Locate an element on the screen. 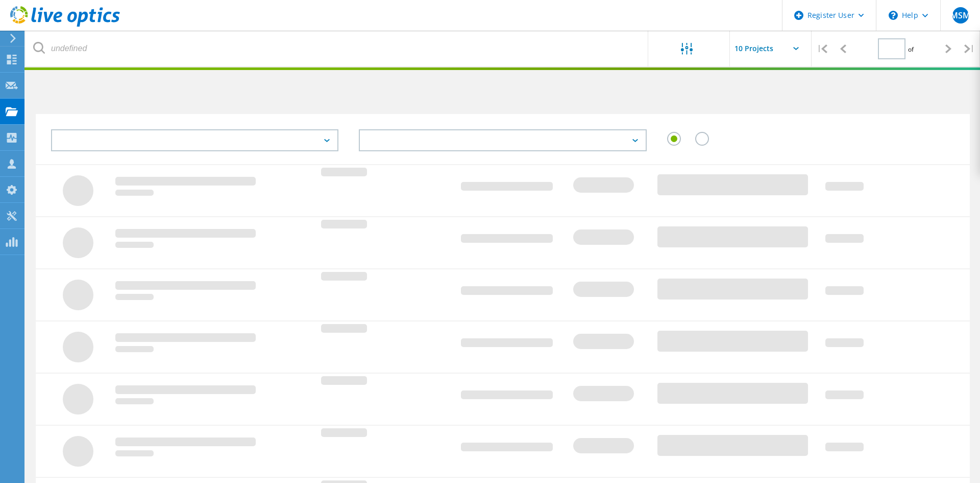  span: of is located at coordinates (910, 49).